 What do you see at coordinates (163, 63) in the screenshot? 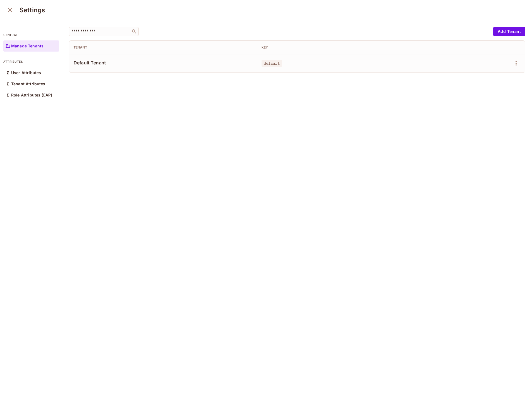
I see `span: Default Tenant` at bounding box center [163, 63].